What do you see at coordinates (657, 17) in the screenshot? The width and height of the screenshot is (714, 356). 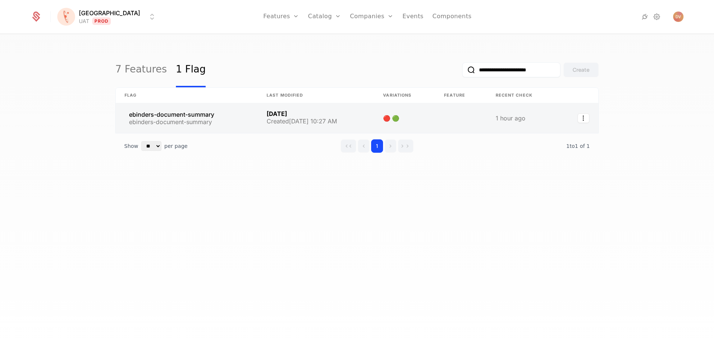 I see `a: Settings` at bounding box center [657, 17].